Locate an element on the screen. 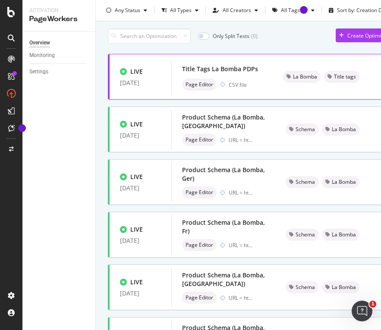 The height and width of the screenshot is (330, 381). div: Product Schema (La Bomba, Fr) is located at coordinates (223, 227).